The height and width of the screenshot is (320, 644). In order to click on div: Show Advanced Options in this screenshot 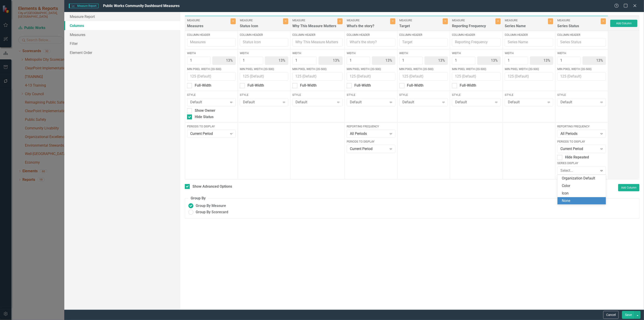, I will do `click(212, 187)`.